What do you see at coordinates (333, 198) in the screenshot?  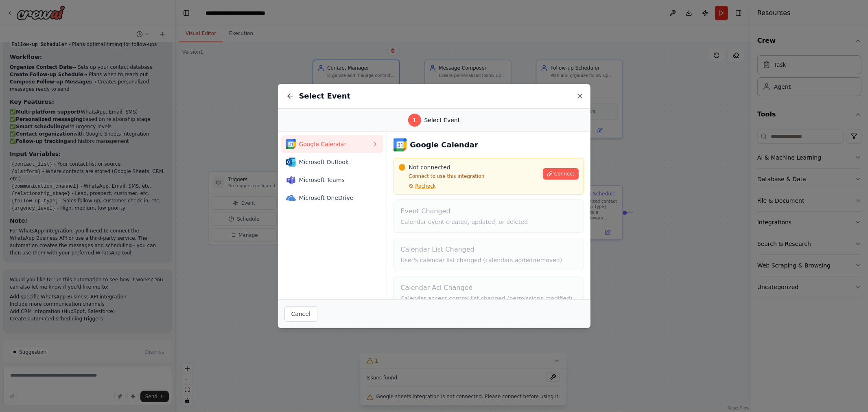 I see `button: Microsoft OneDriveMicrosoft OneDrive` at bounding box center [333, 198].